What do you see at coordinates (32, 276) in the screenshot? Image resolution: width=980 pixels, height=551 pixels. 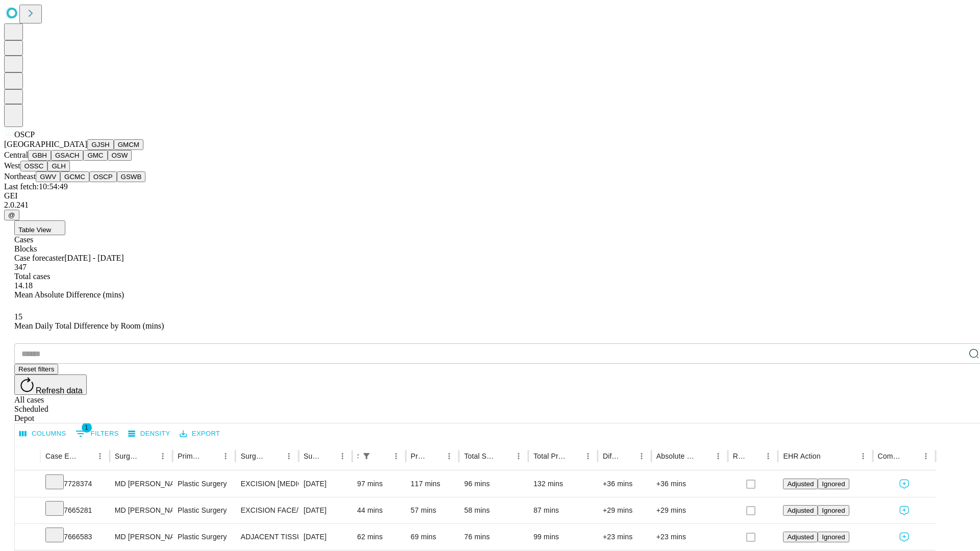 I see `span: Total cases` at bounding box center [32, 276].